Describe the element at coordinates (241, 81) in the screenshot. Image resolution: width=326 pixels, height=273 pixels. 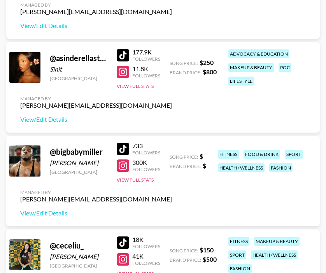
I see `div: lifestyle` at that location.